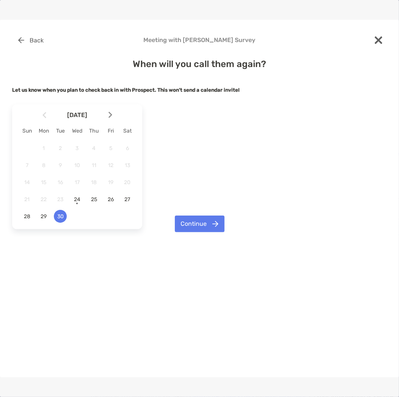  I want to click on span: 8, so click(44, 165).